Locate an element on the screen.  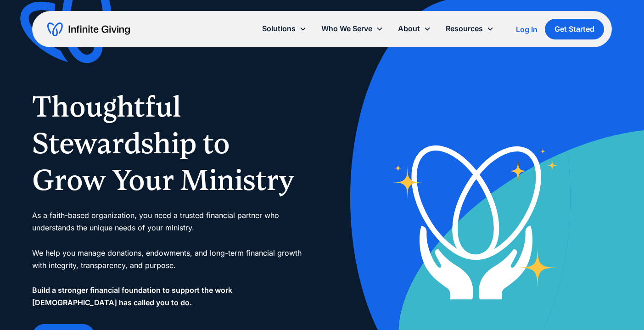
div: As a faith-based organization, you need a trusted financial partner who understands the unique ne... is located at coordinates (168, 259).